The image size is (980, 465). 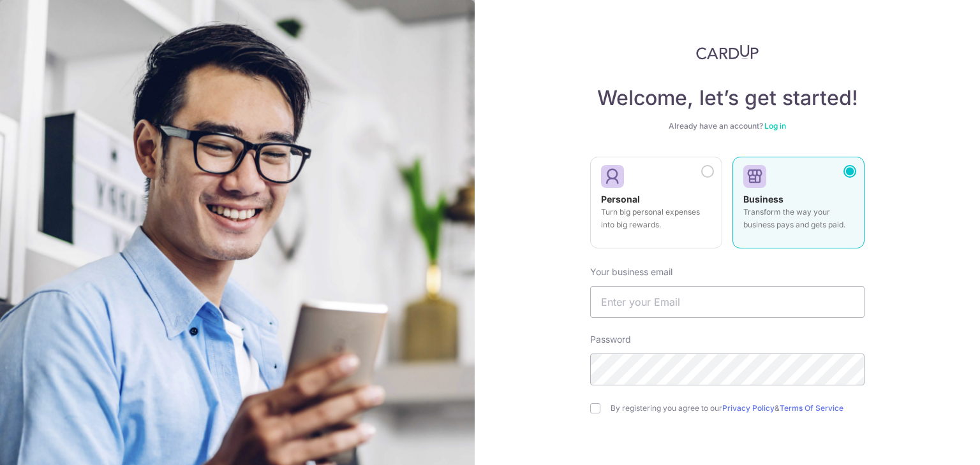 What do you see at coordinates (763, 199) in the screenshot?
I see `strong: Business` at bounding box center [763, 199].